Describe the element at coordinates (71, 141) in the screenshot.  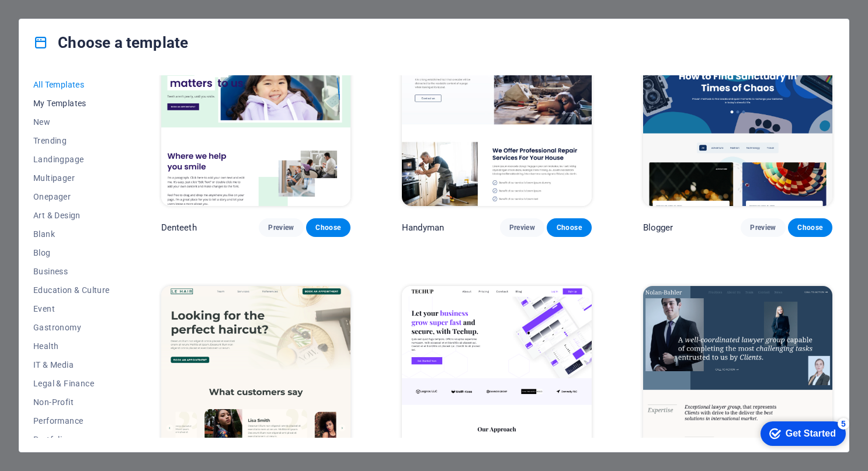
I see `button: Trending` at that location.